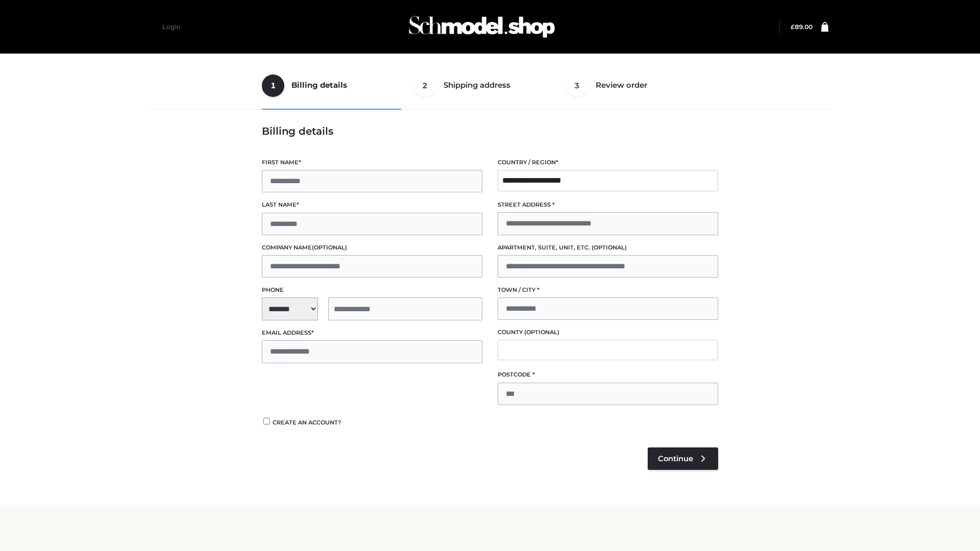 Image resolution: width=980 pixels, height=551 pixels. What do you see at coordinates (490, 131) in the screenshot?
I see `h3: Billing details` at bounding box center [490, 131].